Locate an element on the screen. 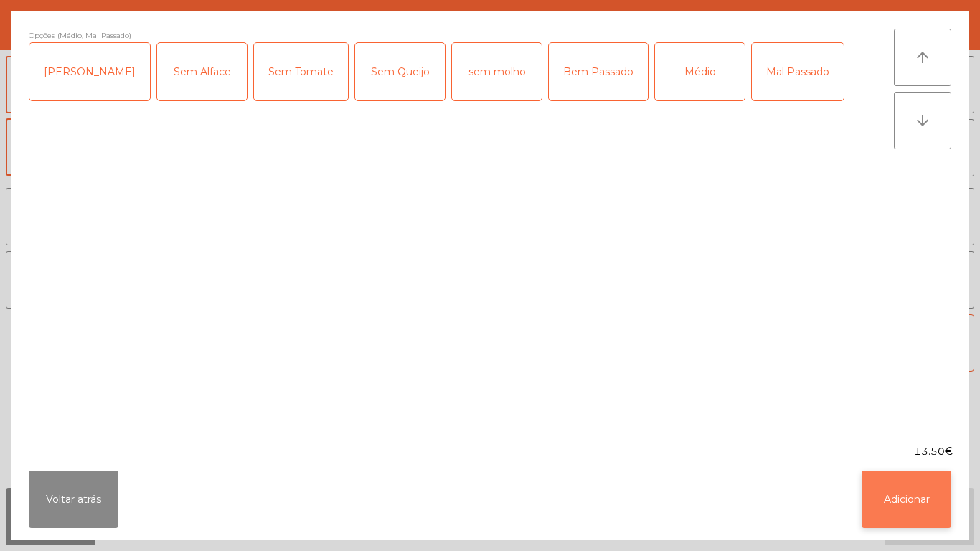 This screenshot has height=551, width=980. div: Médio is located at coordinates (700, 71).